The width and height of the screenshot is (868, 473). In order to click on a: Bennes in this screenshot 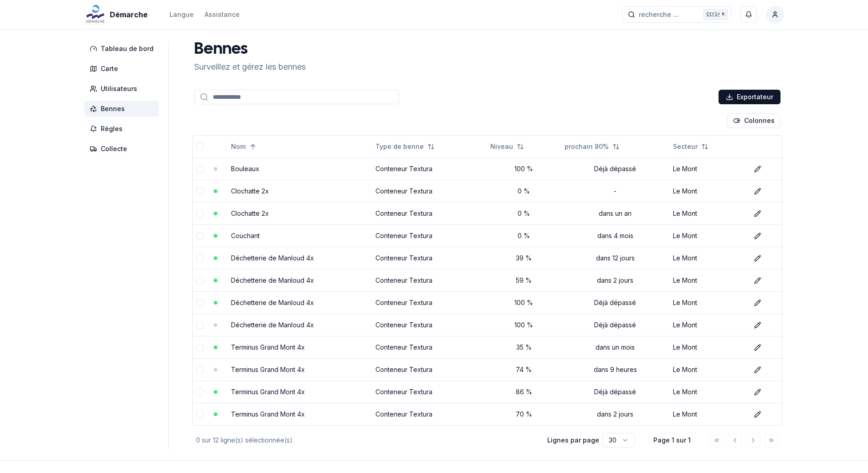, I will do `click(123, 109)`.